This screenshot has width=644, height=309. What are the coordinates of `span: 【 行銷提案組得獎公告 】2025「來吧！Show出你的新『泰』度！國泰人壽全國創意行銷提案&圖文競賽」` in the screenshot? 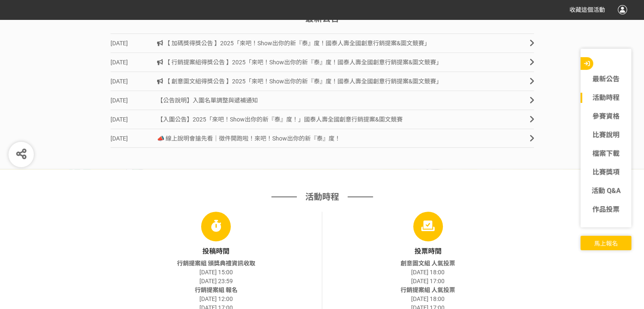 It's located at (300, 62).